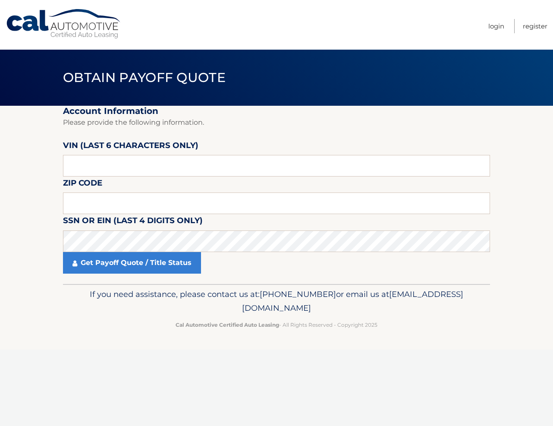 This screenshot has width=553, height=426. What do you see at coordinates (535, 26) in the screenshot?
I see `a: Register` at bounding box center [535, 26].